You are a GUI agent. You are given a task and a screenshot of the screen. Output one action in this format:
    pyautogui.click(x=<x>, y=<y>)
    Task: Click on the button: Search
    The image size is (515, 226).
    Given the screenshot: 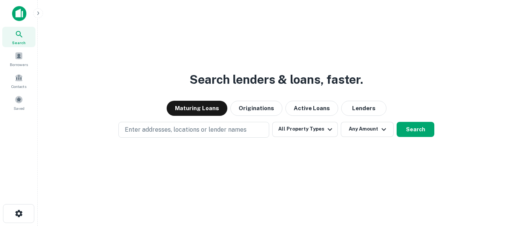 What is the action you would take?
    pyautogui.click(x=415, y=129)
    